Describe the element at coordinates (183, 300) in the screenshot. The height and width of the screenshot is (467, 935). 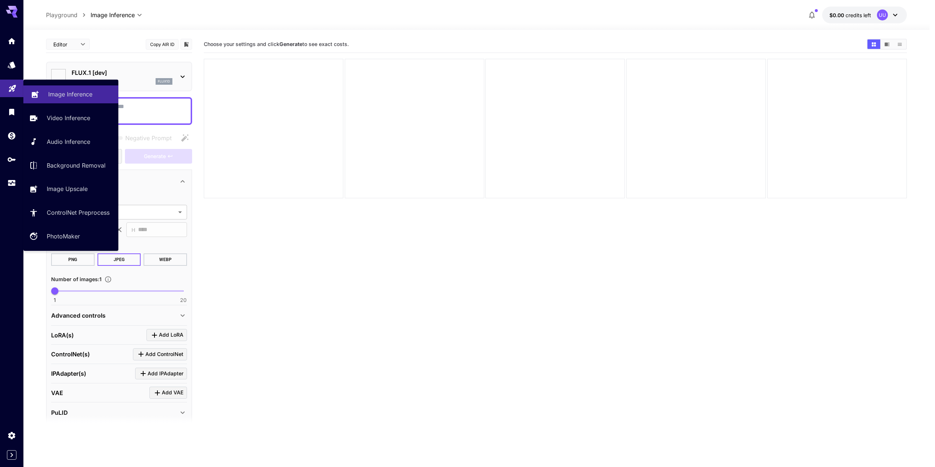
I see `span: 20` at that location.